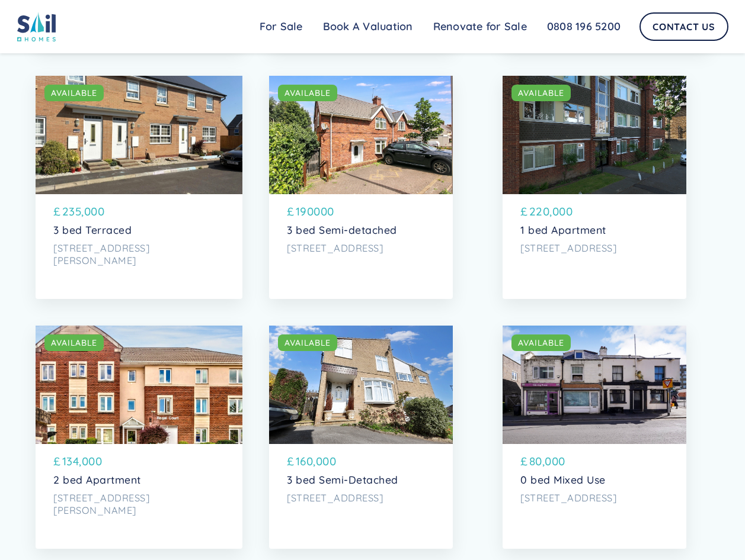 This screenshot has width=745, height=560. I want to click on a: 0808 196 5200, so click(584, 27).